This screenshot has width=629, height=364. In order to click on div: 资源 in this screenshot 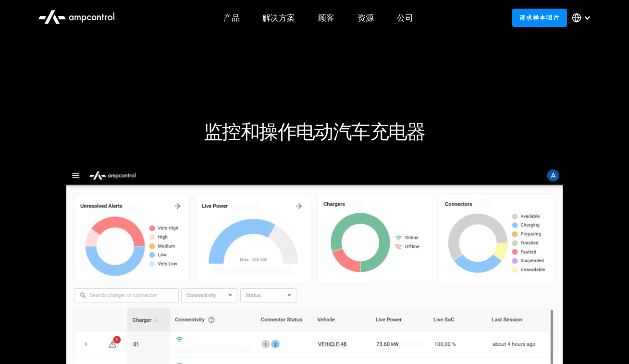, I will do `click(366, 17)`.